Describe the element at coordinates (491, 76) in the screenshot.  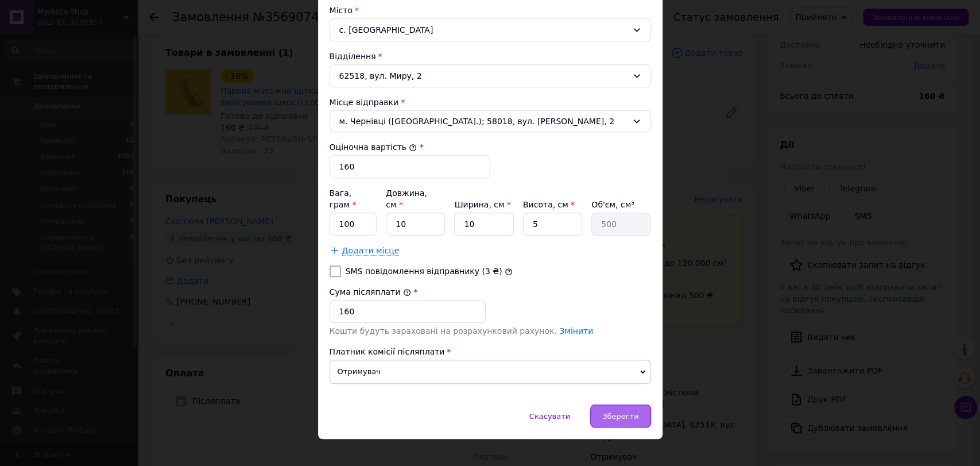
I see `div: 62518, вул. Миру, 2` at that location.